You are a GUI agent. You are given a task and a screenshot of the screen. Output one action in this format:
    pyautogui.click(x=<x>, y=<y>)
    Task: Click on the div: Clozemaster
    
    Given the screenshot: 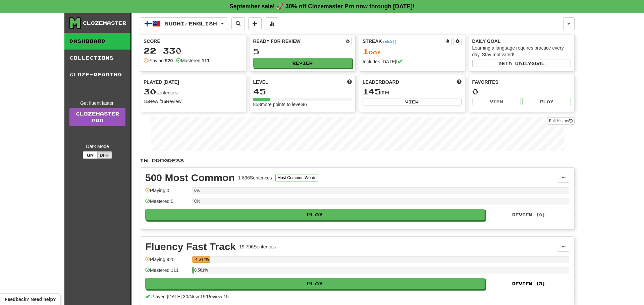 What is the action you would take?
    pyautogui.click(x=105, y=23)
    